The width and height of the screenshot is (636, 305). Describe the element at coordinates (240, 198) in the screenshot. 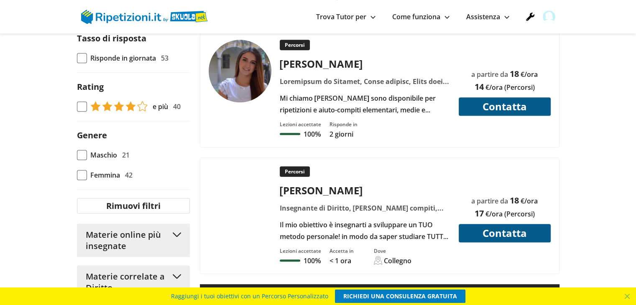

I see `img: tutor a Collegno - Alice` at that location.